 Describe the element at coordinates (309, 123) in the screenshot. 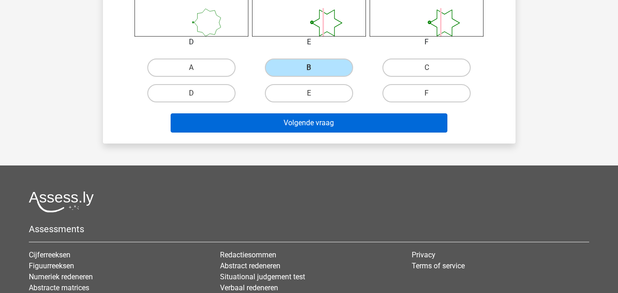

I see `button: Volgende vraag` at that location.